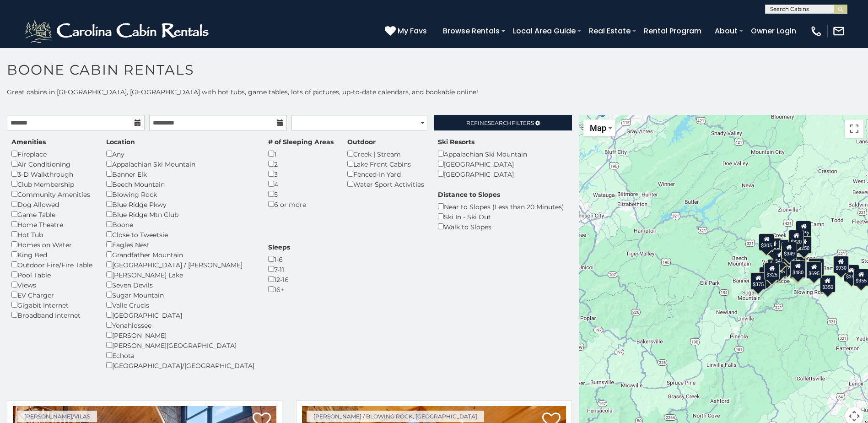  Describe the element at coordinates (51, 174) in the screenshot. I see `div: 3-D Walkthrough` at that location.